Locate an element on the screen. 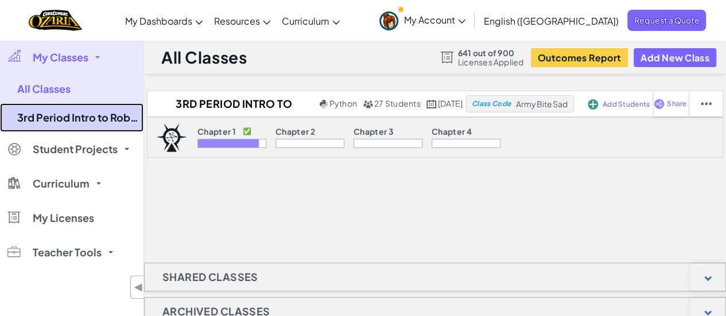 The width and height of the screenshot is (726, 316). h2: 3rd Period Intro to Robotics (2025-26 Q1) is located at coordinates (232, 104).